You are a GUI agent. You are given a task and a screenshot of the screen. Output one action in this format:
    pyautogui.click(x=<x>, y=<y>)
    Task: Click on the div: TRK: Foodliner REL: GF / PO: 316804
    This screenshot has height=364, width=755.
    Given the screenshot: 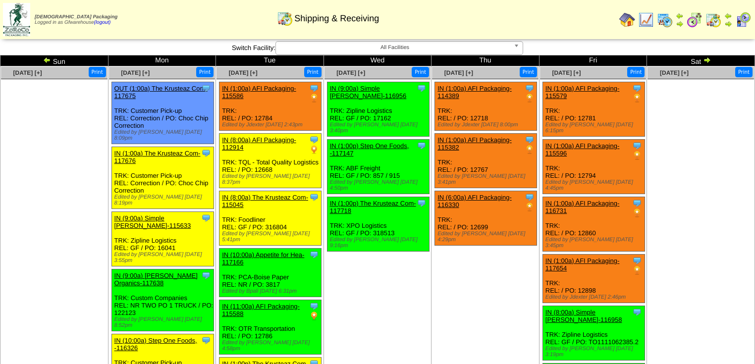 What is the action you would take?
    pyautogui.click(x=271, y=219)
    